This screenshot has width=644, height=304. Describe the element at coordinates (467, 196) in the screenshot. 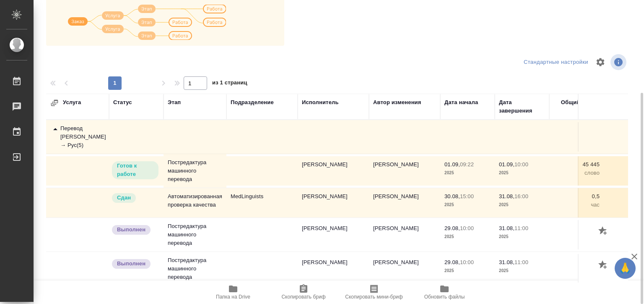

I see `p: 15:00` at that location.